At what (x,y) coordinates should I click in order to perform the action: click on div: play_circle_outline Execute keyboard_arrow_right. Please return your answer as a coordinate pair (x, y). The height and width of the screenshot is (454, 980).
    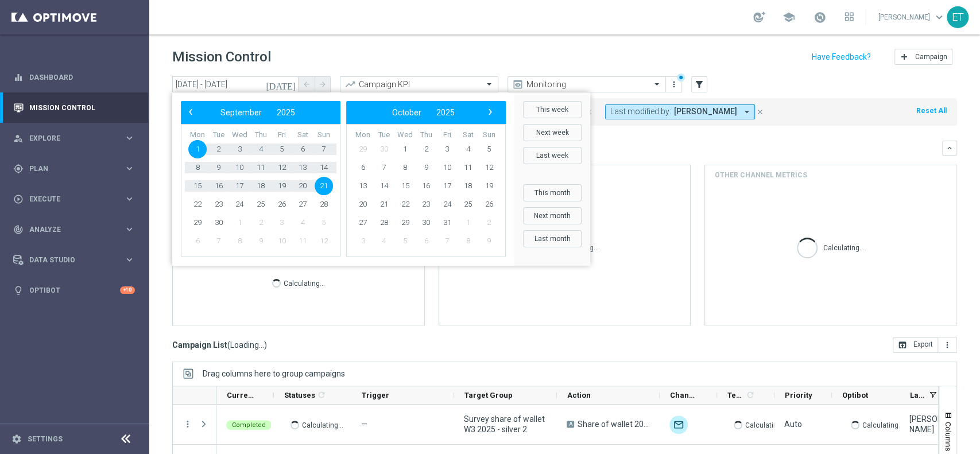
    Looking at the image, I should click on (74, 200).